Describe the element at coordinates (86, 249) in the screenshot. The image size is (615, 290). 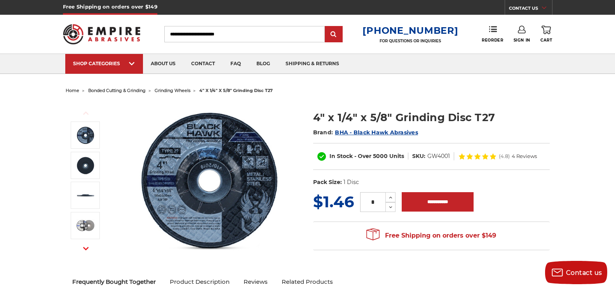
I see `button: Next` at that location.